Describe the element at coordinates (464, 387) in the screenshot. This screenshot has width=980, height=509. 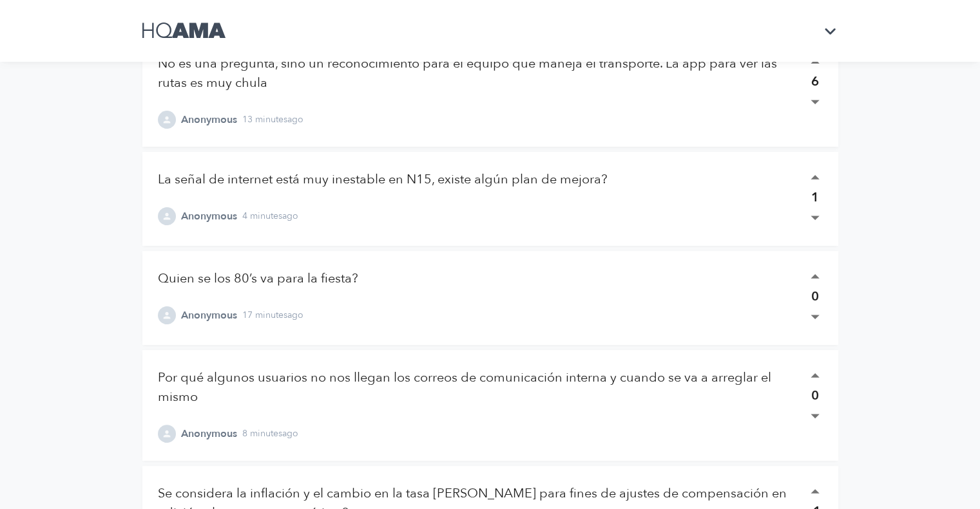
I see `a: Por qué algunos usuarios no nos llegan los correos de comunicación interna y cuando se va a arreg...` at that location.